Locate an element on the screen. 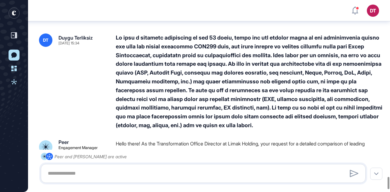  span: DT is located at coordinates (46, 40).